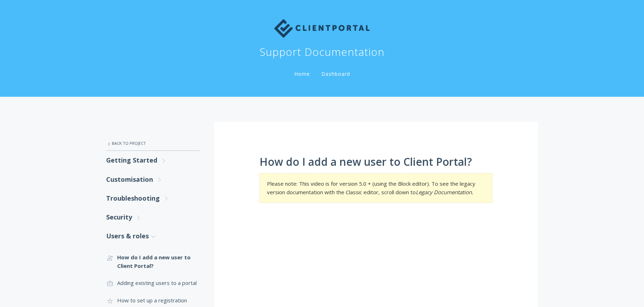 Image resolution: width=644 pixels, height=307 pixels. Describe the element at coordinates (376, 162) in the screenshot. I see `h1: How do I add a new user to Client Portal?` at that location.